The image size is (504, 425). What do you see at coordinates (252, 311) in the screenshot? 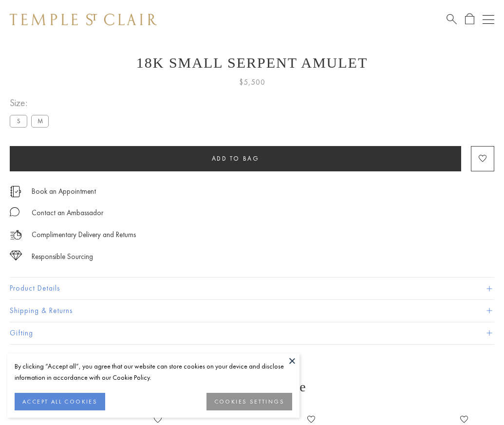
I see `button: Shipping & Returns` at bounding box center [252, 311].